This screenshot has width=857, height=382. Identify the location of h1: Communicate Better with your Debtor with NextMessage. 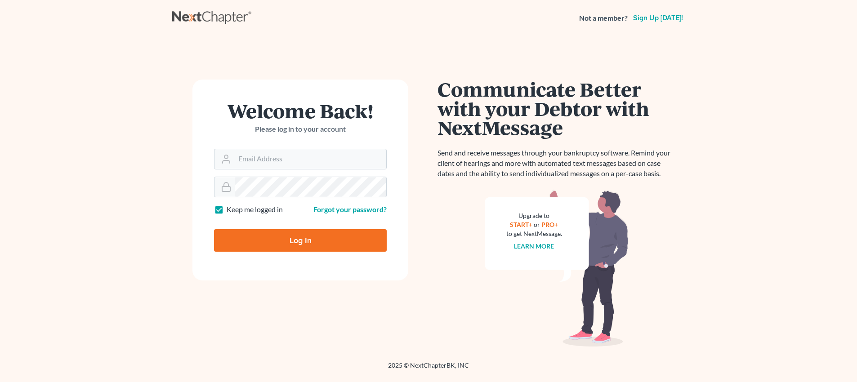
(556, 108).